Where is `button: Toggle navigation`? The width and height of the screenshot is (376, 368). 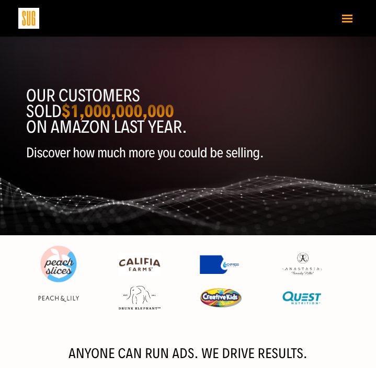 button: Toggle navigation is located at coordinates (347, 18).